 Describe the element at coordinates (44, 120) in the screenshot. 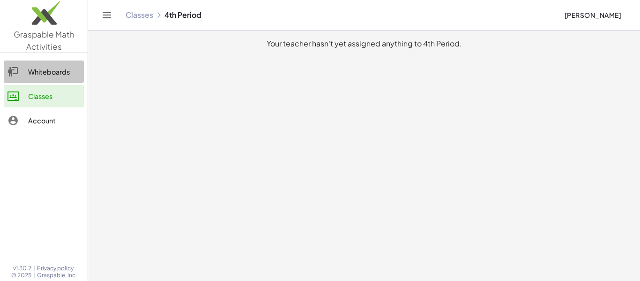

I see `a: Account` at that location.